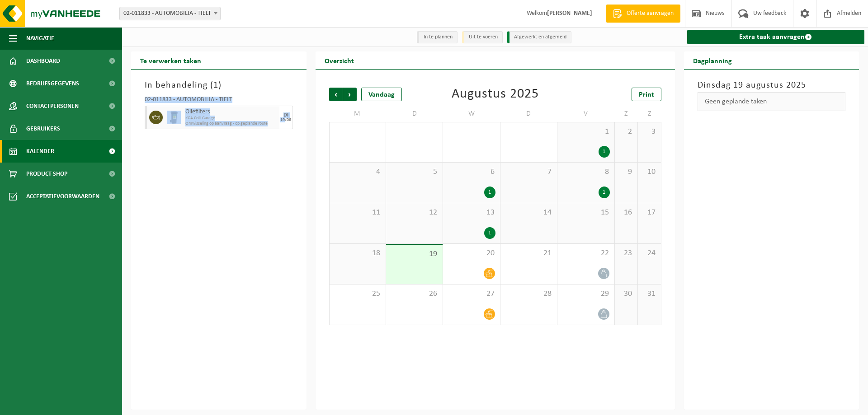 The width and height of the screenshot is (868, 415). What do you see at coordinates (414, 294) in the screenshot?
I see `span: 26` at bounding box center [414, 294].